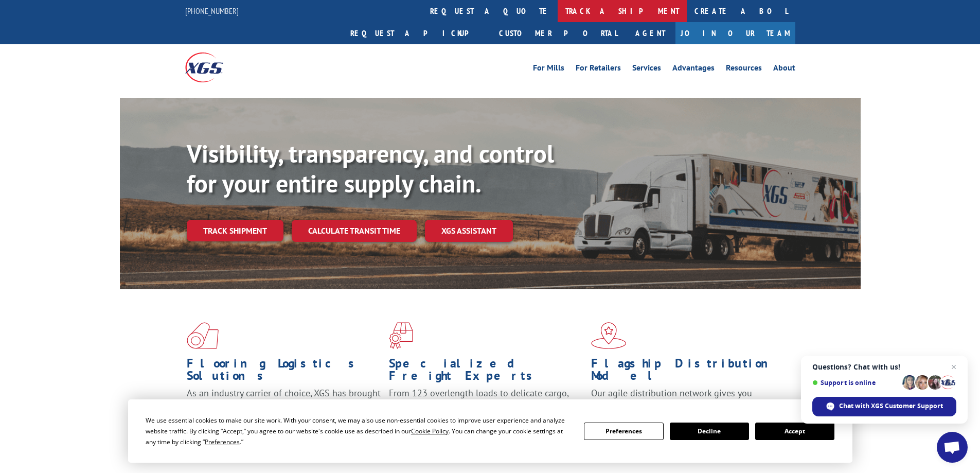 The image size is (980, 473). What do you see at coordinates (359, 431) in the screenshot?
I see `div: We use essential cookies to make our site work. With your consent, we may also use non-essential ...` at bounding box center [359, 431].